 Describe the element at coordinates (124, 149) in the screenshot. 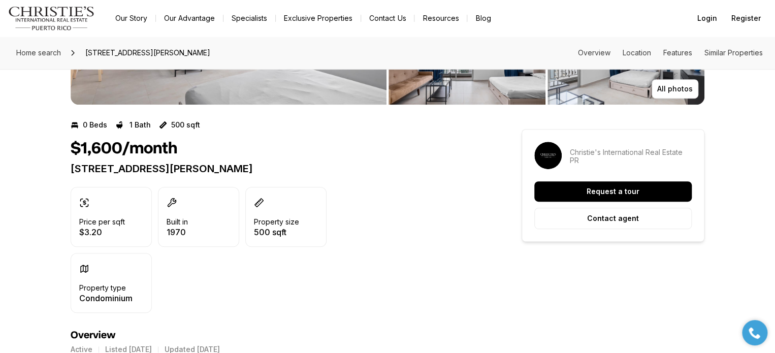

I see `h1: $1,600/month` at that location.